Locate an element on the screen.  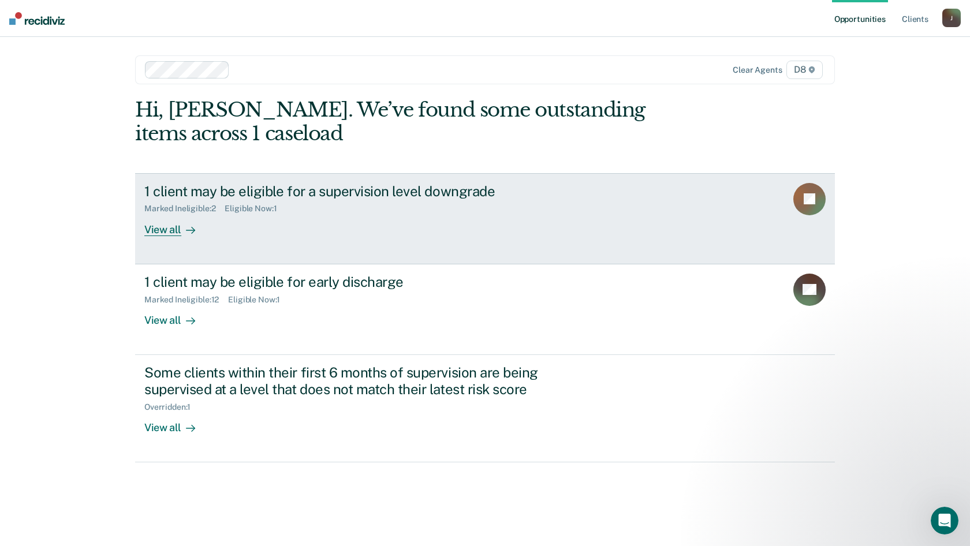
div: Overridden : 1 is located at coordinates (172, 407).